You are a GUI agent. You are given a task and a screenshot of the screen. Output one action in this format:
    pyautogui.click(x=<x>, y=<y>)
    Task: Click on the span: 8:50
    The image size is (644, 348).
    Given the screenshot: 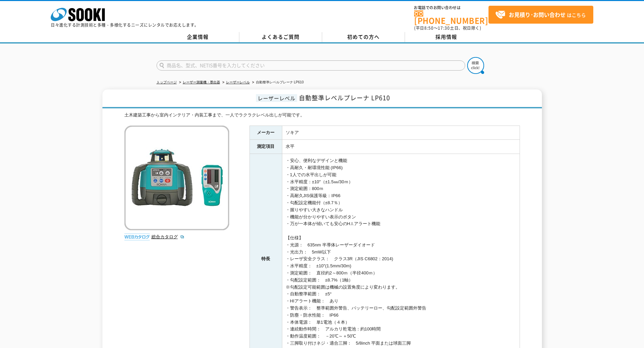 What is the action you would take?
    pyautogui.click(x=429, y=28)
    